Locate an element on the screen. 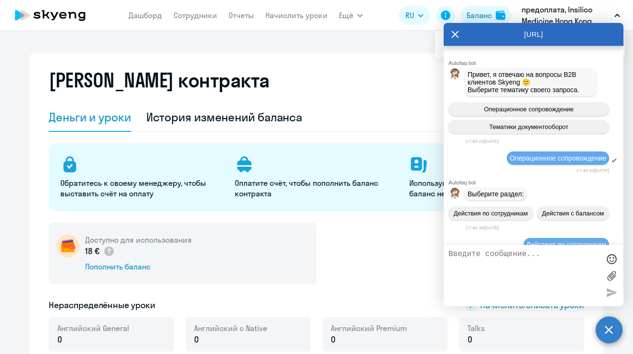  button: RU is located at coordinates (415, 15).